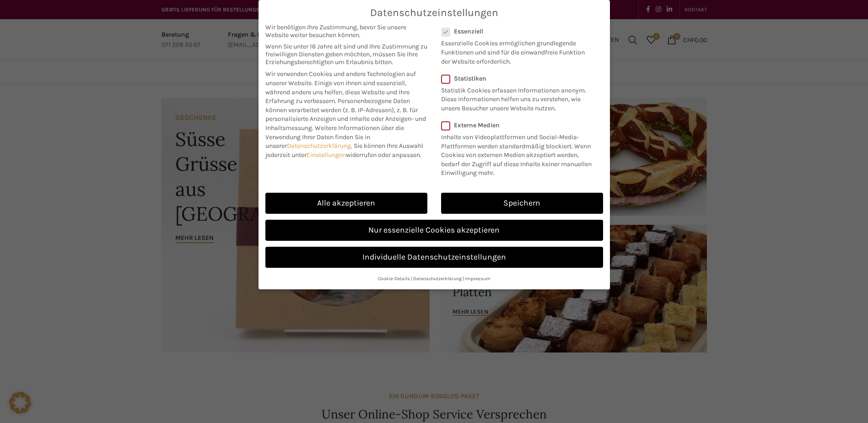 The height and width of the screenshot is (423, 868). What do you see at coordinates (516, 97) in the screenshot?
I see `p: Statistik Cookies erfassen Informationen anonym. Diese Informationen helfen uns zu verstehen, wie...` at bounding box center [516, 97].